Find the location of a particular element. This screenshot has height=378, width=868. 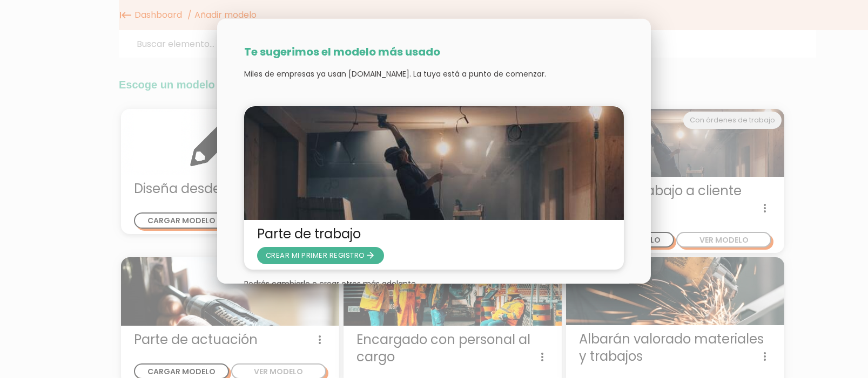

img: partediariooperario.jpg is located at coordinates (434, 163).